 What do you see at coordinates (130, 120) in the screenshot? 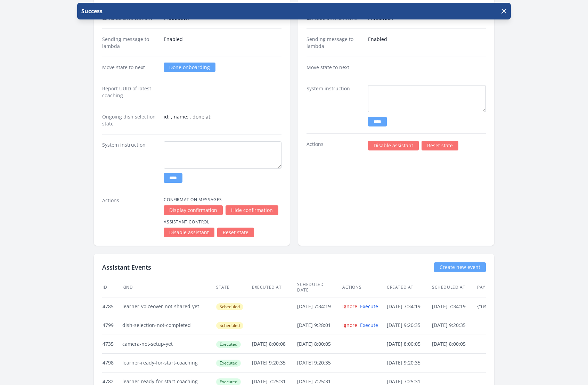
I see `dt: Ongoing dish selection state` at bounding box center [130, 120].